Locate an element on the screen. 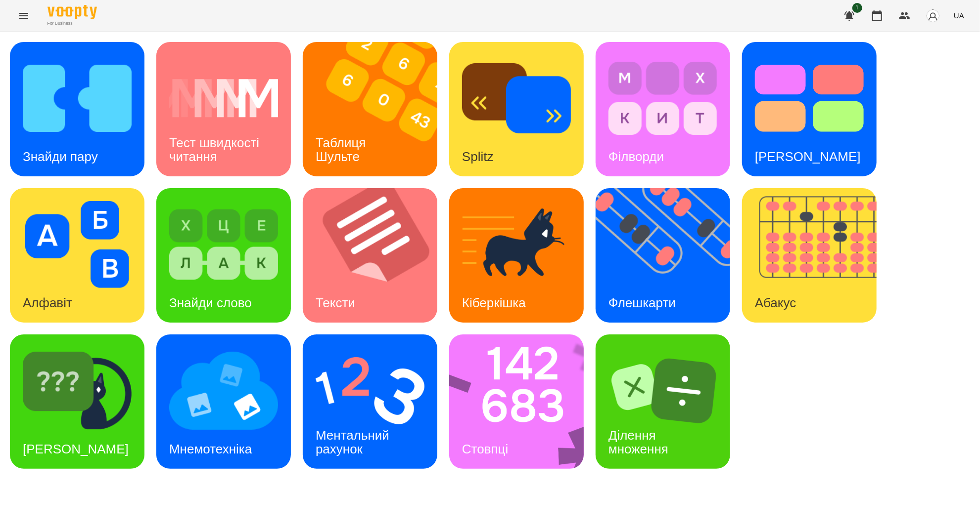 The height and width of the screenshot is (532, 980). img: Кіберкішка is located at coordinates (516, 245).